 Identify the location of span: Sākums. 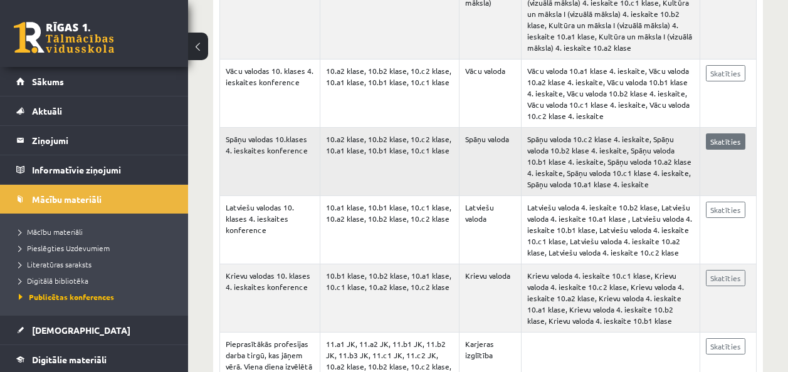
(48, 82).